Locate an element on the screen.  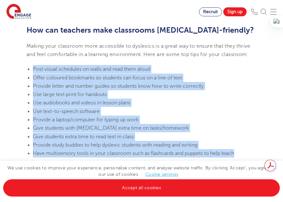
span: Use audiobooks and videos in lesson plans is located at coordinates (81, 103).